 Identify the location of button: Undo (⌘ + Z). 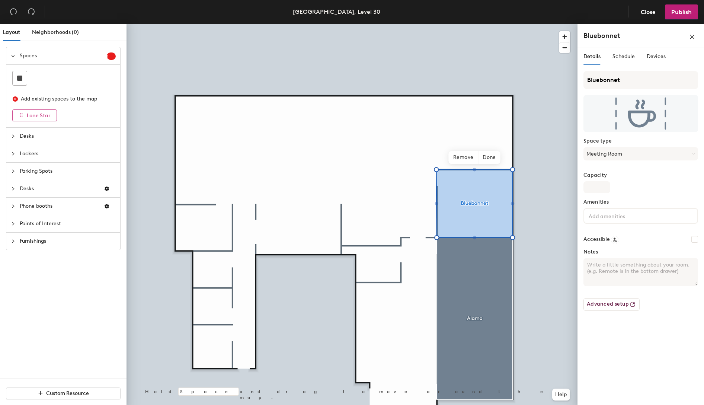
(13, 12).